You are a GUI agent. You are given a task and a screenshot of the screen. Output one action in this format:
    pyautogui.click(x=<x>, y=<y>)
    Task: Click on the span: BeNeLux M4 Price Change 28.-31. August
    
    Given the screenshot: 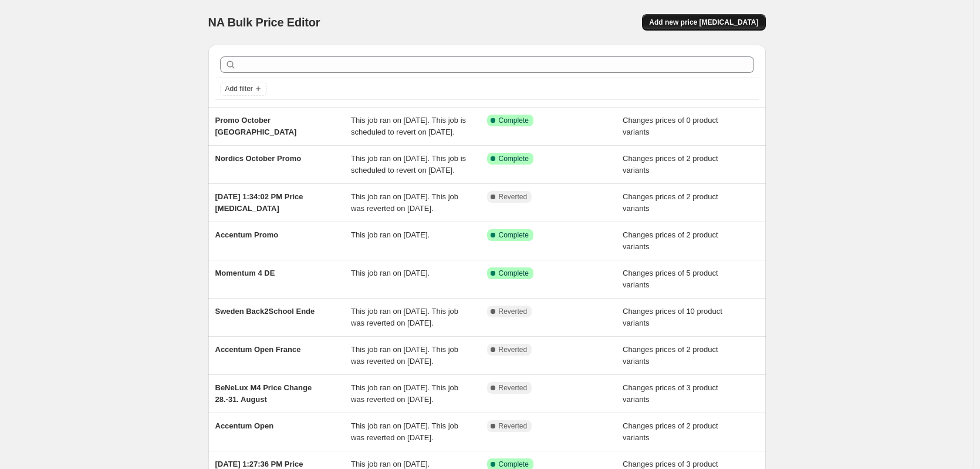 What is the action you would take?
    pyautogui.click(x=263, y=393)
    